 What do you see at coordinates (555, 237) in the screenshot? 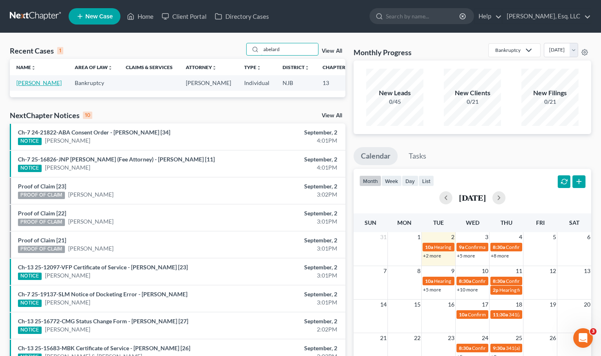
I see `span: 5` at bounding box center [555, 237].